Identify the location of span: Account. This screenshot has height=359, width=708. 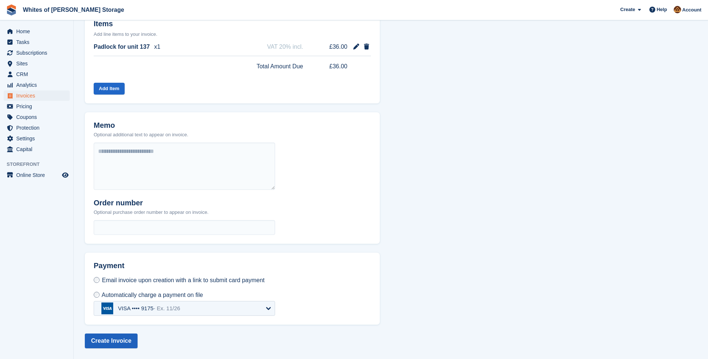
(692, 10).